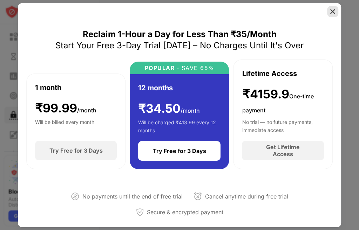 The width and height of the screenshot is (359, 230). Describe the element at coordinates (269, 74) in the screenshot. I see `div: Lifetime Access` at that location.